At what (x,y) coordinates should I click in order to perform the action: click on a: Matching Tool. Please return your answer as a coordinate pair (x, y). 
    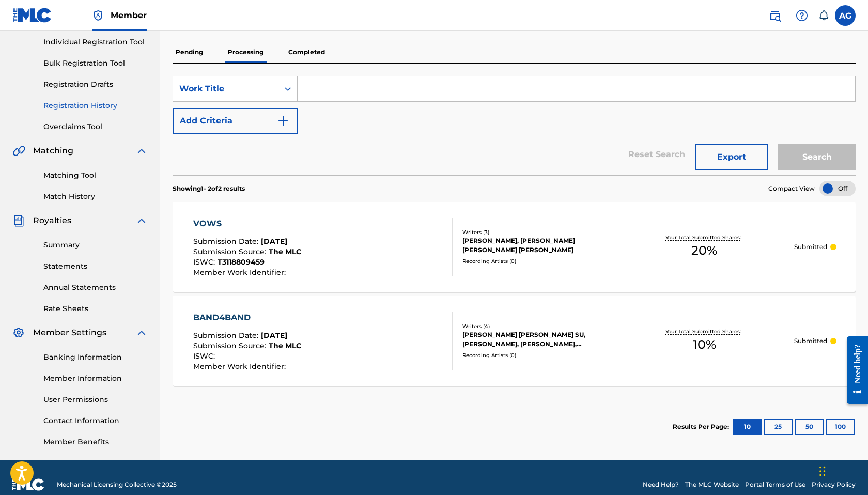
    Looking at the image, I should click on (95, 175).